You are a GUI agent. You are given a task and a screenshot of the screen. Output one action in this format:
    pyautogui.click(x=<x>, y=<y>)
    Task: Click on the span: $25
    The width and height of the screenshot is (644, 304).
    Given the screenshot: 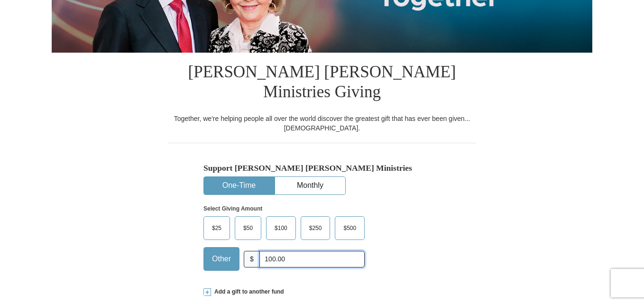 What is the action you would take?
    pyautogui.click(x=217, y=228)
    